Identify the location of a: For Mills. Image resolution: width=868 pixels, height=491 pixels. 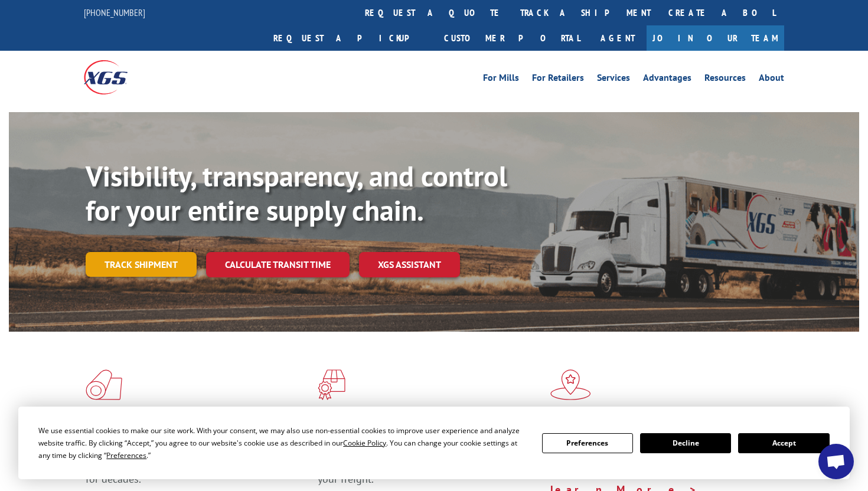
(501, 80).